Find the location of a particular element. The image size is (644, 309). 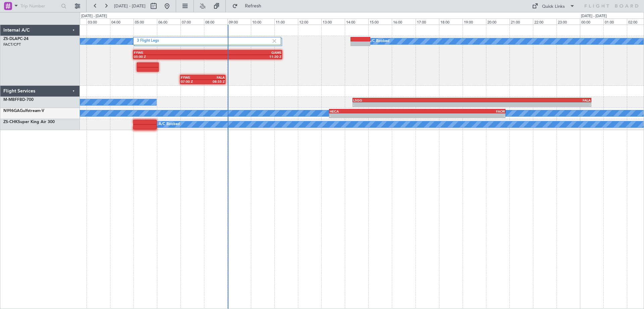

div: 20:00 is located at coordinates (498, 21).